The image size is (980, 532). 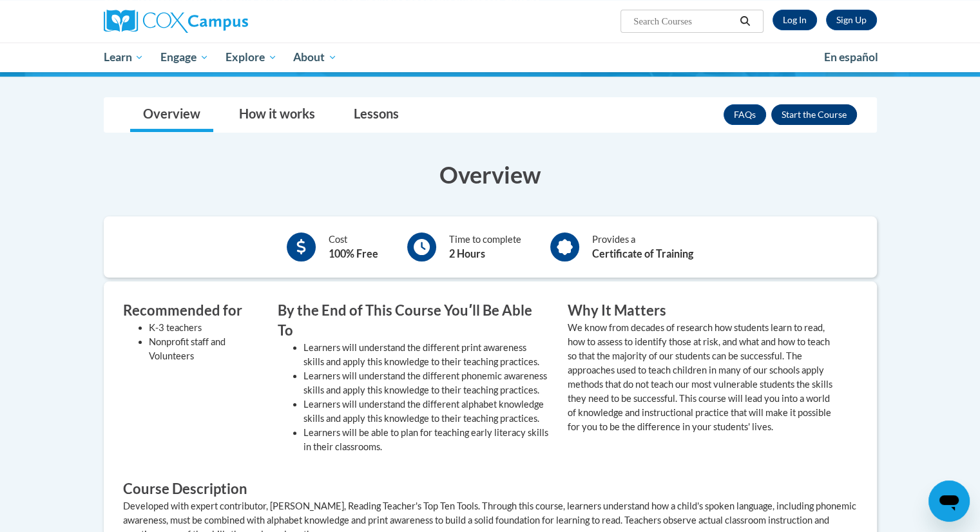 I want to click on b: 100% Free, so click(x=353, y=253).